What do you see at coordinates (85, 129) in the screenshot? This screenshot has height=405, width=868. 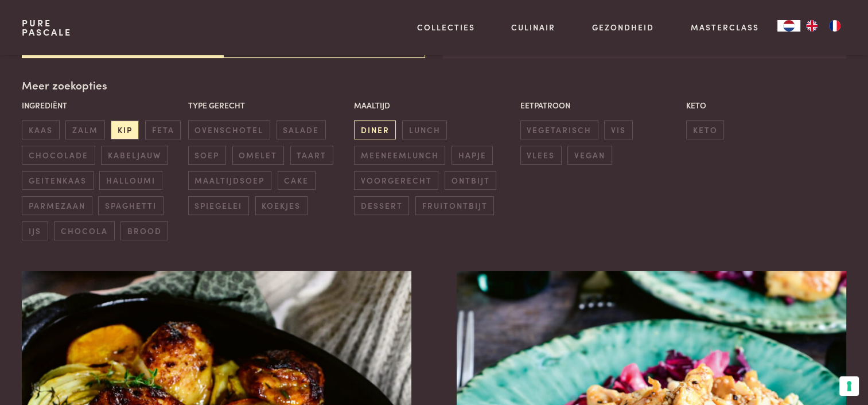 I see `span: zalm` at bounding box center [85, 129].